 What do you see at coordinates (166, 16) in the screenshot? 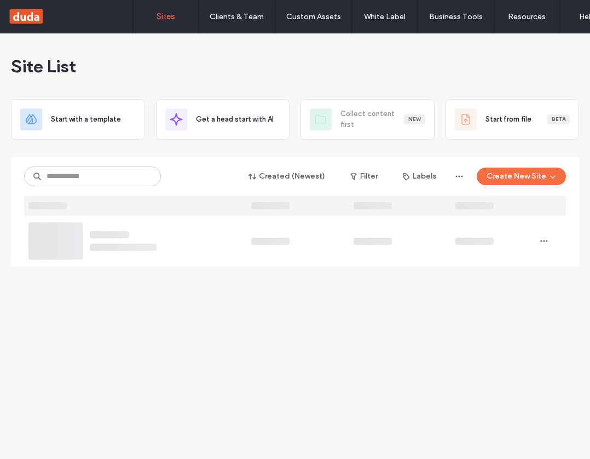
I see `label: Sites` at bounding box center [166, 16].